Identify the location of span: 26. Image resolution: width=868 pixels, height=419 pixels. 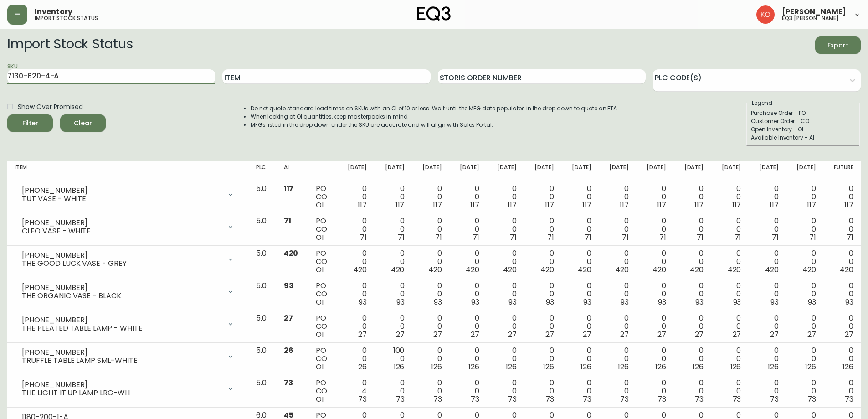
(362, 366).